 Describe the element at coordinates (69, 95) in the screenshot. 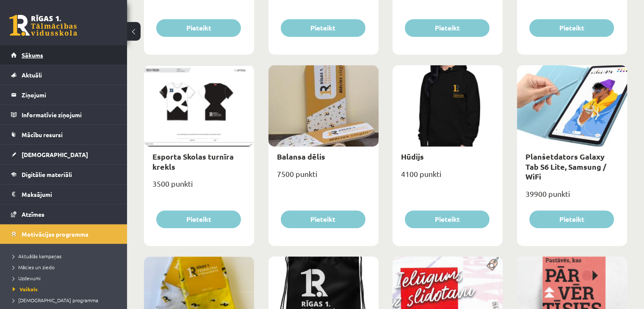

I see `legend: Ziņojumi` at that location.